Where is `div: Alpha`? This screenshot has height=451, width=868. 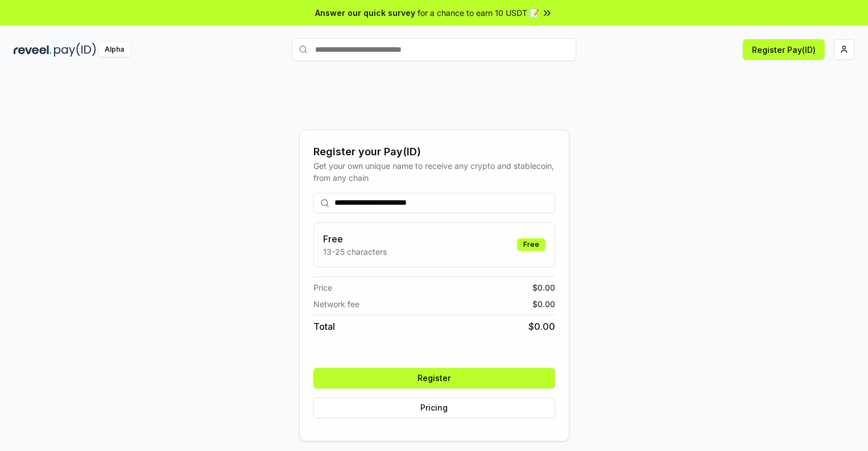 div: Alpha is located at coordinates (114, 49).